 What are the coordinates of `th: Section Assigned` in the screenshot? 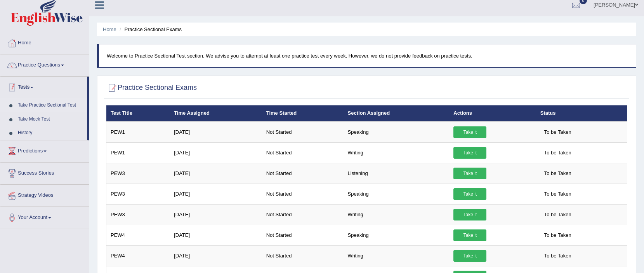 It's located at (396, 113).